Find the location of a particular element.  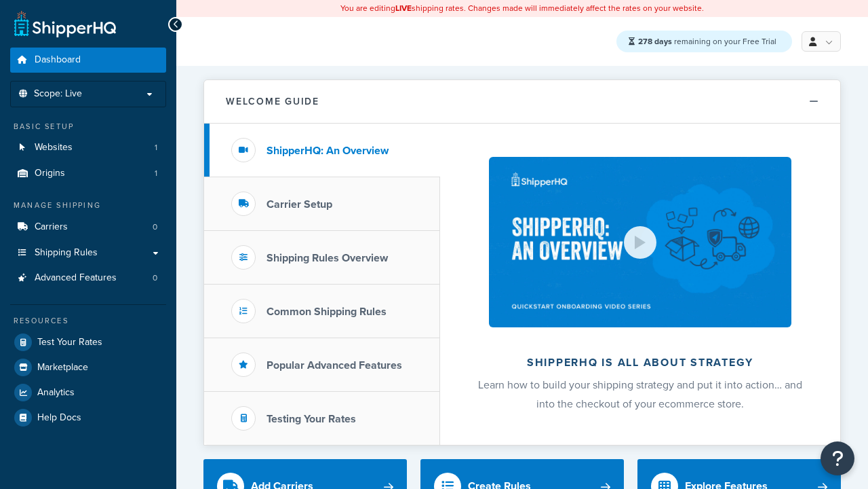

h3: Shipping Rules Overview is located at coordinates (327, 258).